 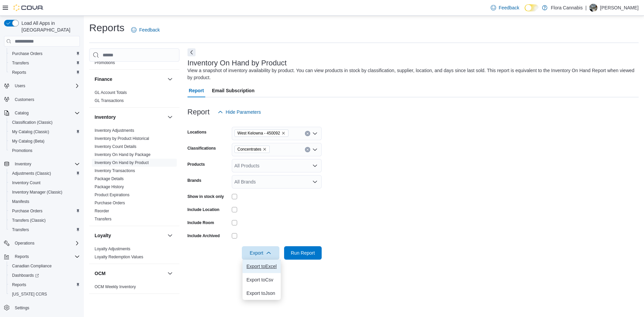 I want to click on a: GL Transactions, so click(x=109, y=101).